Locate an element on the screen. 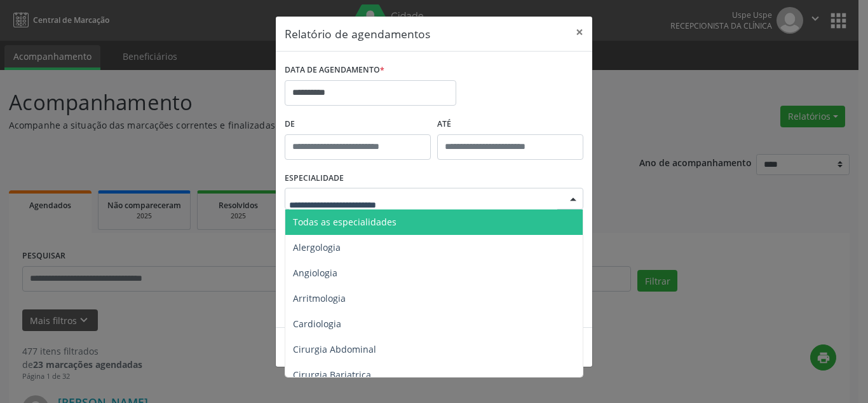 This screenshot has height=403, width=868. label: DATA DE AGENDAMENTO is located at coordinates (335, 70).